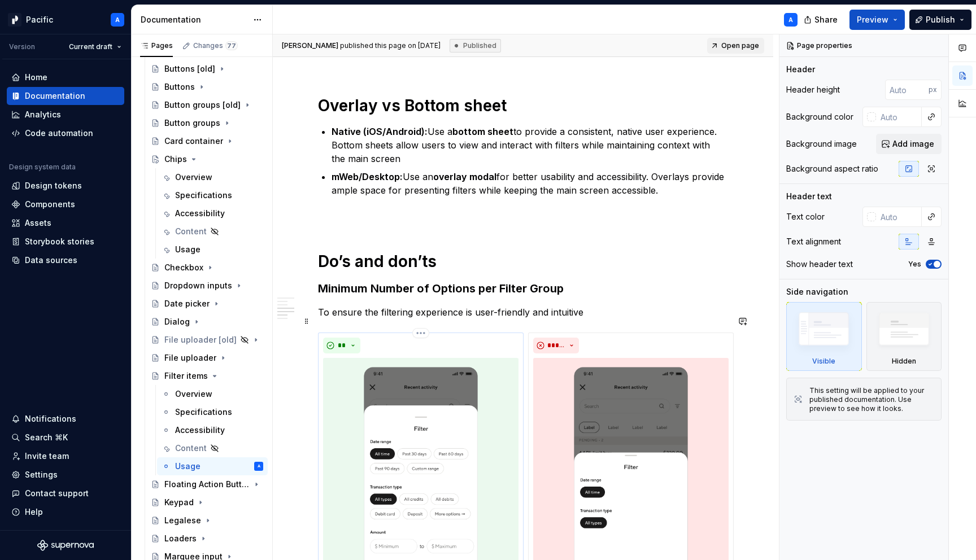 The image size is (976, 560). Describe the element at coordinates (913, 144) in the screenshot. I see `span: Add image` at that location.